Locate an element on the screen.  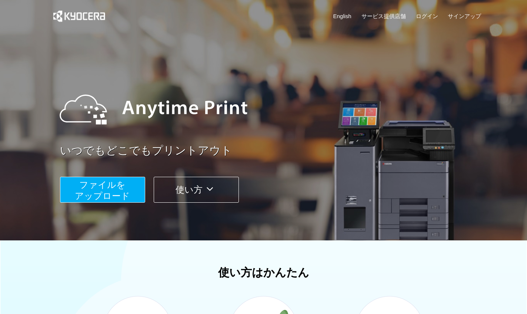
button: ファイルを​​アップロード is located at coordinates (103, 190).